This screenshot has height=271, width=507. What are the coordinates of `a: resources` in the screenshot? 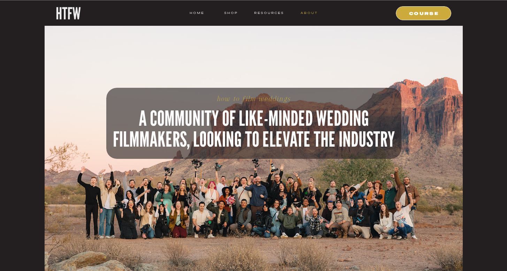 It's located at (268, 13).